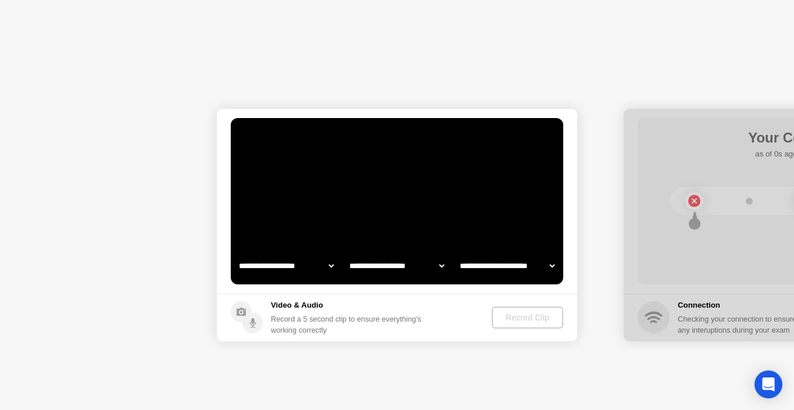 The image size is (794, 410). I want to click on div: Record a 5 second clip to ensure everything’s working correctly, so click(348, 324).